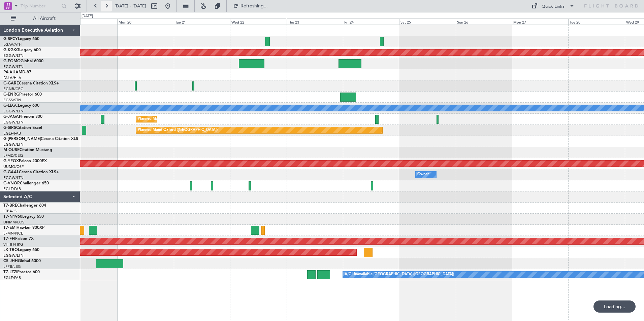 Image resolution: width=644 pixels, height=321 pixels. What do you see at coordinates (23, 61) in the screenshot?
I see `a: G-FOMOGlobal 6000` at bounding box center [23, 61].